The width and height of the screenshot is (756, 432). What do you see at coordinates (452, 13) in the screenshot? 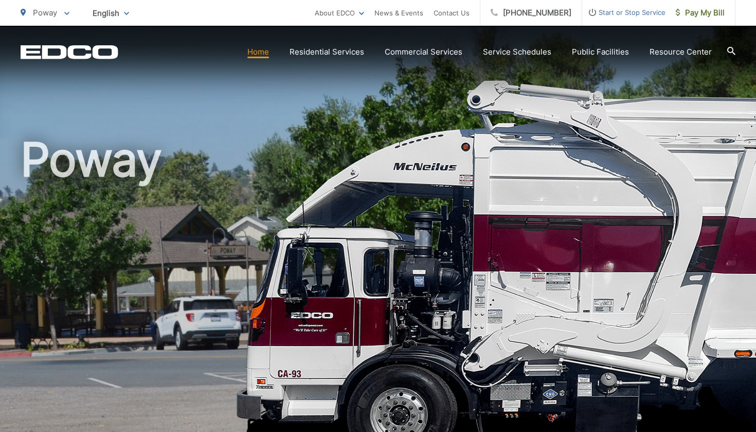
I see `a: Contact Us` at bounding box center [452, 13].